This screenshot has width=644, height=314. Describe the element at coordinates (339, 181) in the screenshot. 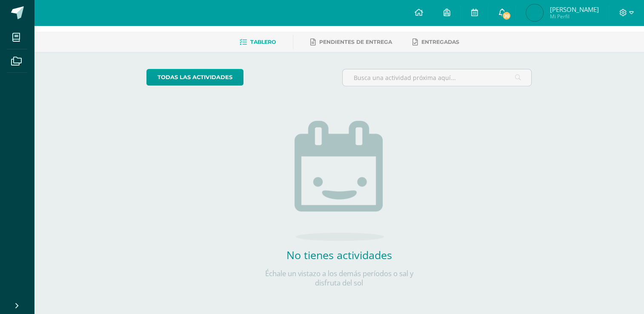

I see `img: no_activities.png` at that location.